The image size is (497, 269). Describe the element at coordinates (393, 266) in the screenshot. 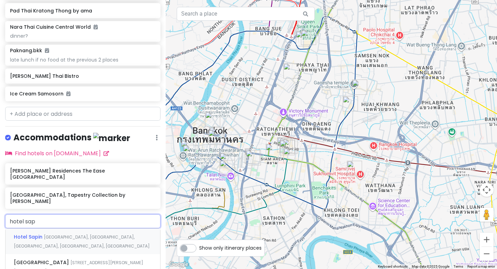

I see `button: Keyboard shortcuts` at that location.